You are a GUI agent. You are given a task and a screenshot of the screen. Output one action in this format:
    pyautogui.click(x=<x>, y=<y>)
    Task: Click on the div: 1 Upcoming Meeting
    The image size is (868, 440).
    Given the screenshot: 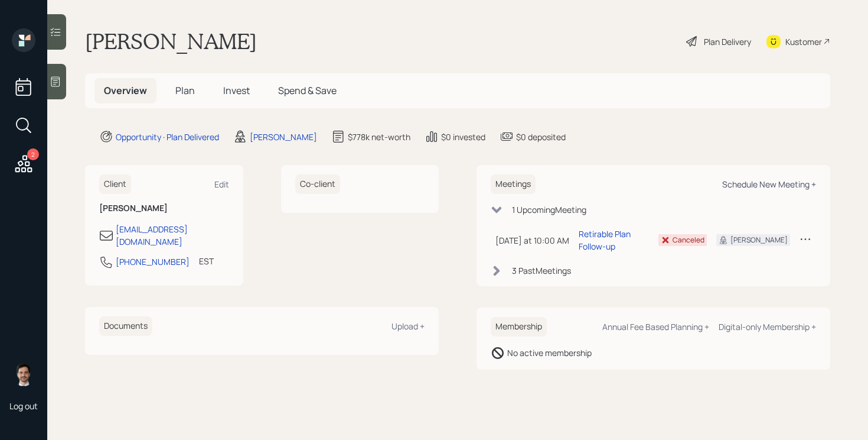 What is the action you would take?
    pyautogui.click(x=549, y=209)
    